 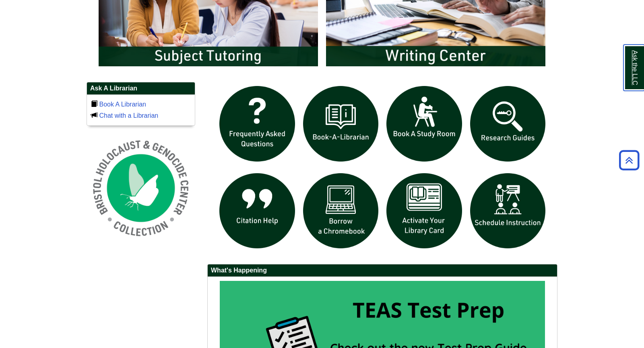 I want to click on a: Chat with a Librarian, so click(x=128, y=115).